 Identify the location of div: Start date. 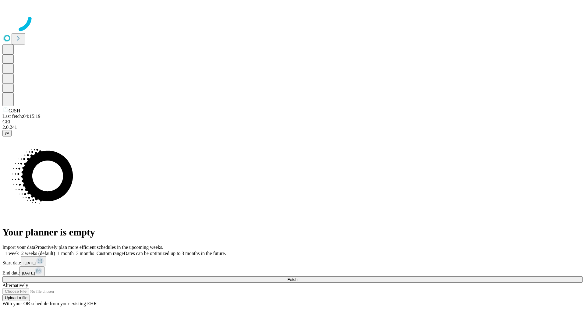
(292, 261).